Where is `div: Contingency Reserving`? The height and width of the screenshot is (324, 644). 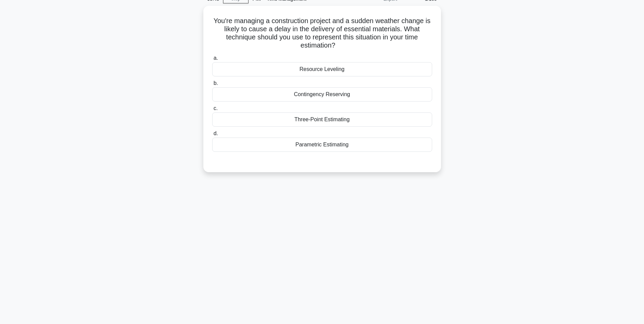
div: Contingency Reserving is located at coordinates (322, 94).